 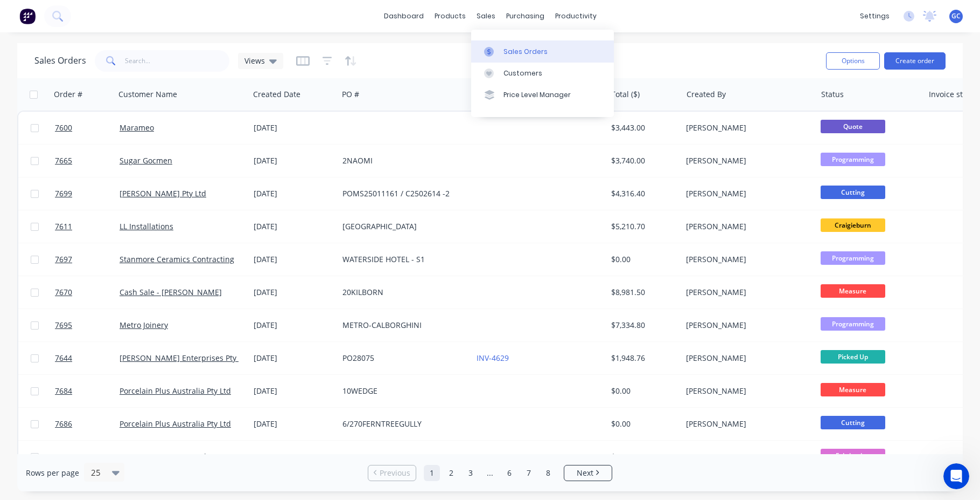 What do you see at coordinates (643, 160) in the screenshot?
I see `div: $3,740.00` at bounding box center [643, 160].